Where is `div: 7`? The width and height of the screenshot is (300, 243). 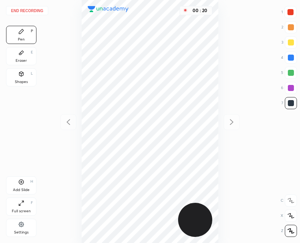
div: 7 is located at coordinates (289, 103).